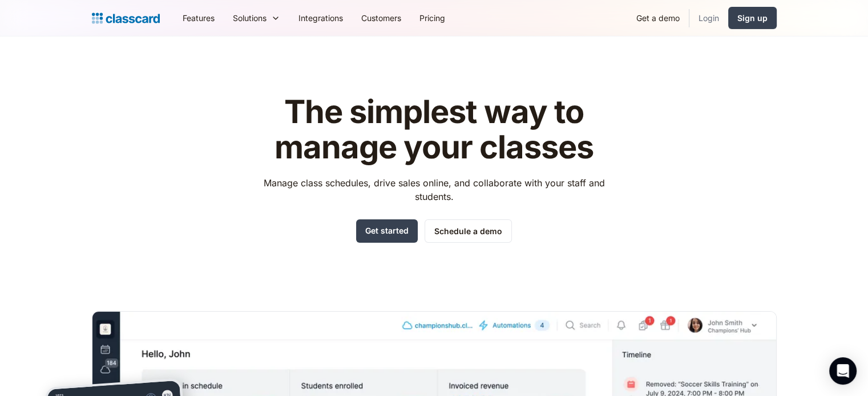  What do you see at coordinates (709, 18) in the screenshot?
I see `a: Login` at bounding box center [709, 18].